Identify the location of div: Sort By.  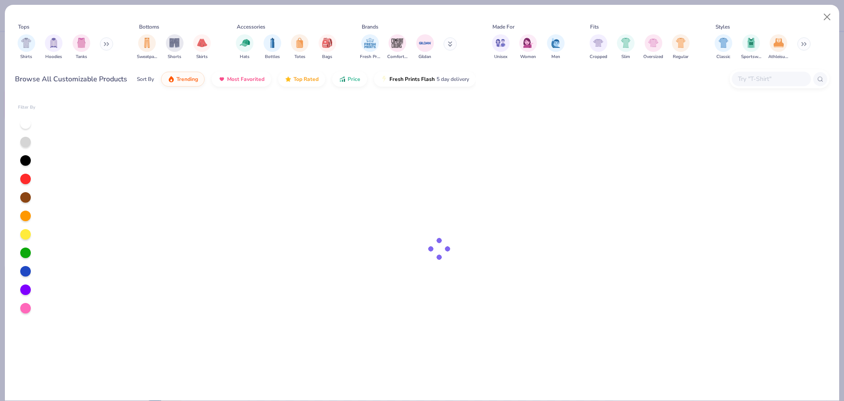
(145, 79).